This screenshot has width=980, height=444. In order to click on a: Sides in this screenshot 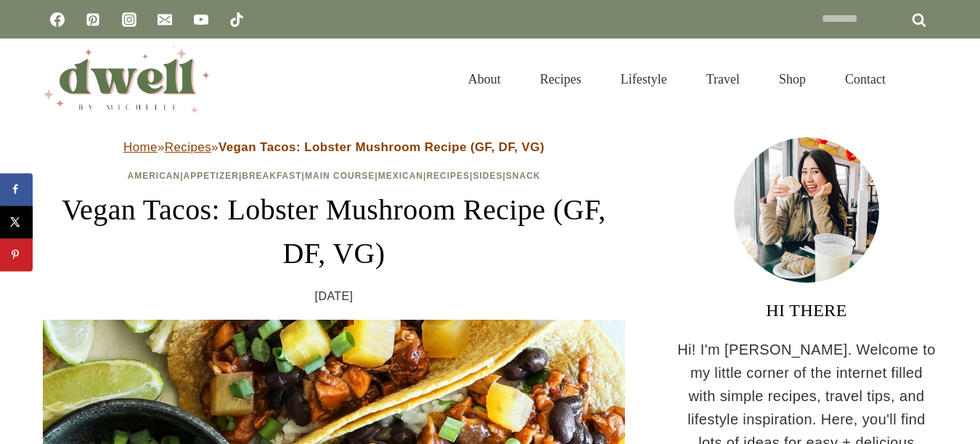, I will do `click(487, 176)`.